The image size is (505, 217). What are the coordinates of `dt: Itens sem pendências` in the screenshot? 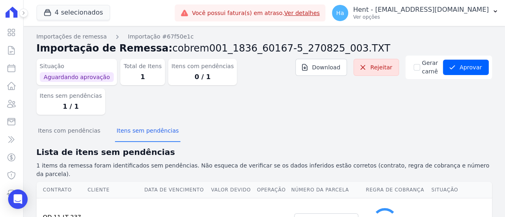 It's located at (71, 96).